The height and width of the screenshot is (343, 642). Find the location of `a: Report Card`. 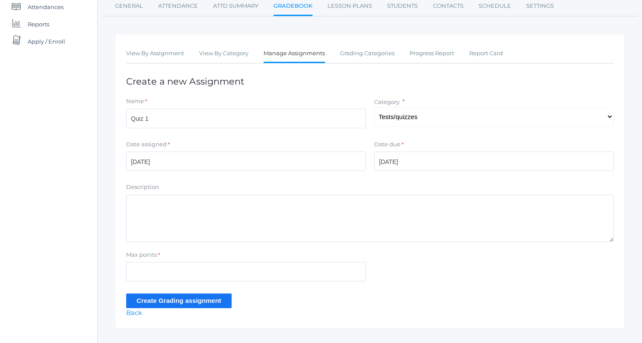

a: Report Card is located at coordinates (486, 54).